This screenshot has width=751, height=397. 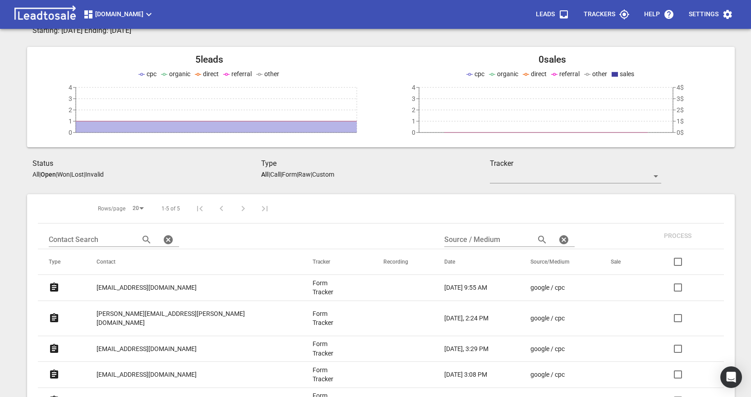 I want to click on p: Leads, so click(x=545, y=14).